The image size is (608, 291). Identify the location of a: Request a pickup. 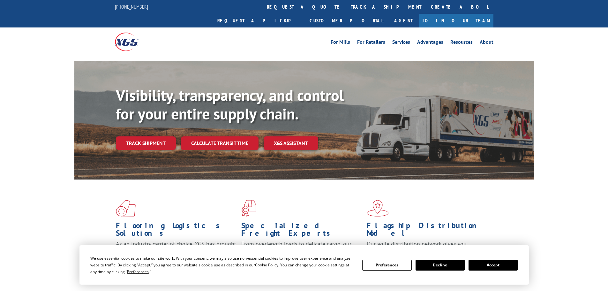
(259, 20).